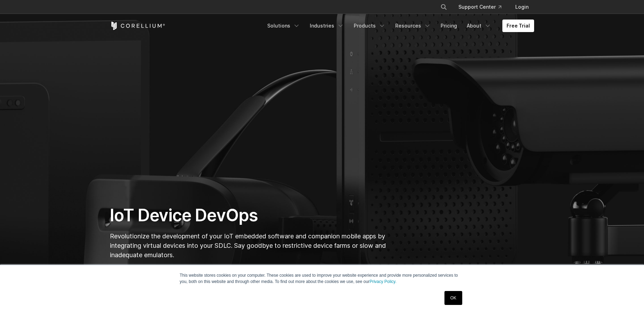 This screenshot has height=314, width=644. I want to click on p: This website stores cookies on your computer. These cookies are used to improve your website expe..., so click(322, 279).